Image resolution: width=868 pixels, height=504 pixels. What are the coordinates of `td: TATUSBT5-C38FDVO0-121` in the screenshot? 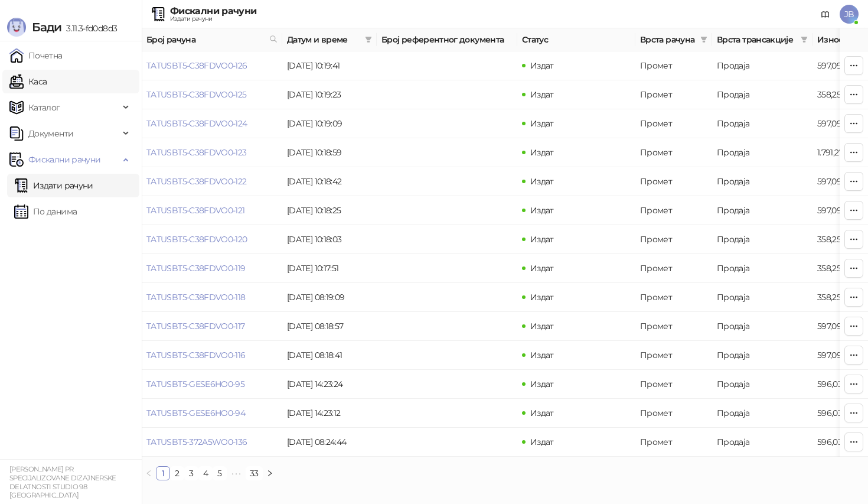 It's located at (212, 210).